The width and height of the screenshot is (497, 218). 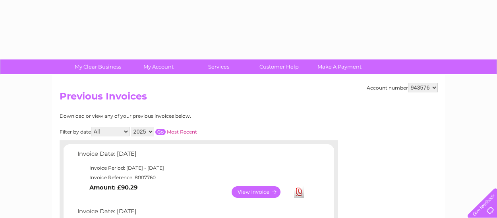 What do you see at coordinates (113, 188) in the screenshot?
I see `b: Amount: £90.29` at bounding box center [113, 188].